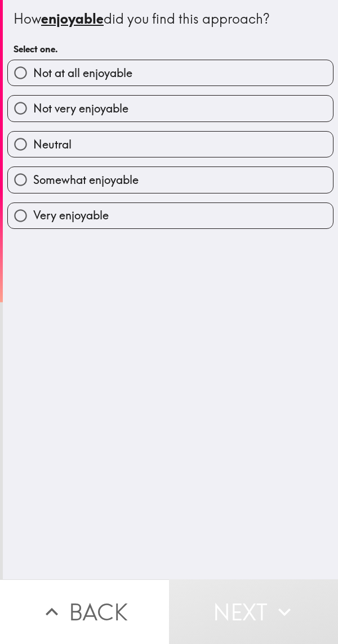 This screenshot has width=338, height=644. I want to click on button: Not very enjoyable, so click(170, 108).